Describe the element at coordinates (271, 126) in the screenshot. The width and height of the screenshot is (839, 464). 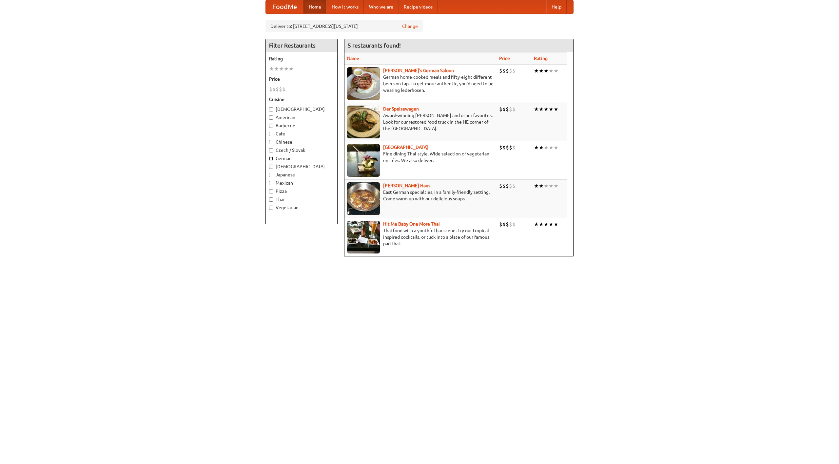
I see `input: Barbecue` at that location.